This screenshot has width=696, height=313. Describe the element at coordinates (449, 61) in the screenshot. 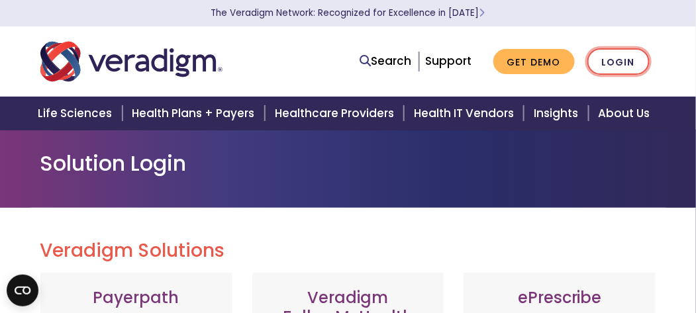

I see `a: Support` at that location.